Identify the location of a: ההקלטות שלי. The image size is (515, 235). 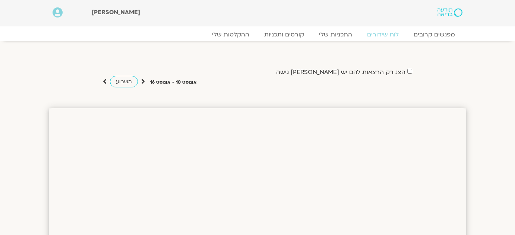
(231, 35).